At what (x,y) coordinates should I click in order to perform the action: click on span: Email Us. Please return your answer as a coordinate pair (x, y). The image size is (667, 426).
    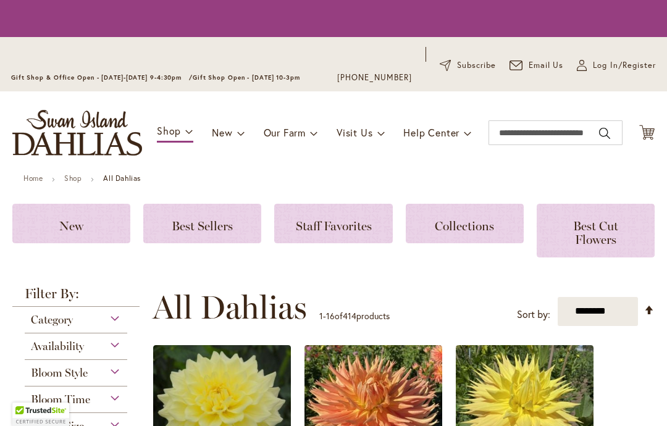
    Looking at the image, I should click on (546, 65).